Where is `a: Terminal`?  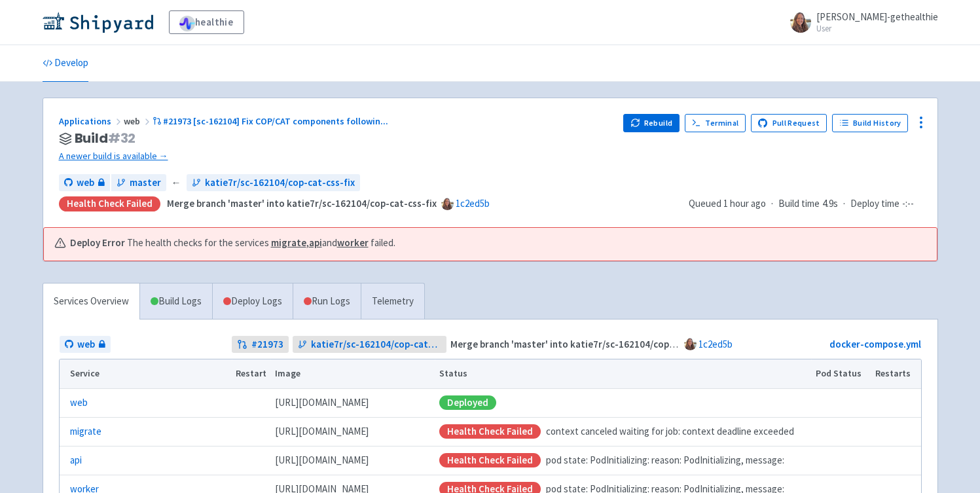
a: Terminal is located at coordinates (715, 123).